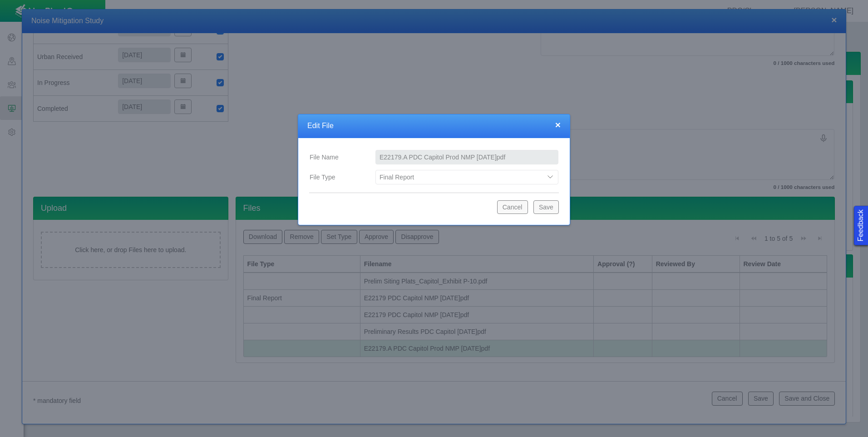  Describe the element at coordinates (335, 177) in the screenshot. I see `label: File Type` at that location.